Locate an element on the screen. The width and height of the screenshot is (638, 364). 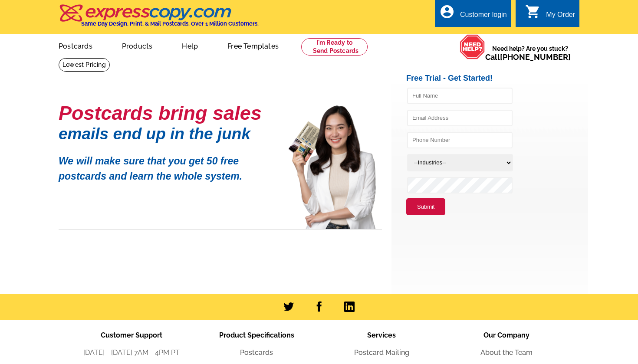
span: Services is located at coordinates (382, 334).